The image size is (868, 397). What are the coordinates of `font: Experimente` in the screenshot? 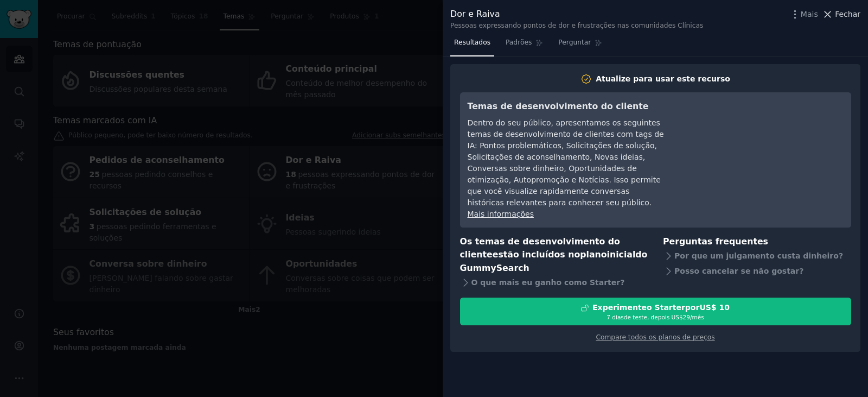 It's located at (620, 307).